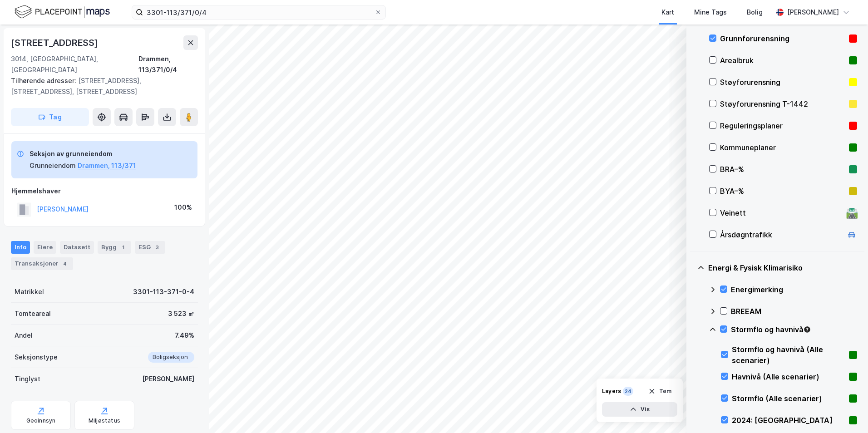 The image size is (868, 433). I want to click on div: Seksjonstype, so click(36, 357).